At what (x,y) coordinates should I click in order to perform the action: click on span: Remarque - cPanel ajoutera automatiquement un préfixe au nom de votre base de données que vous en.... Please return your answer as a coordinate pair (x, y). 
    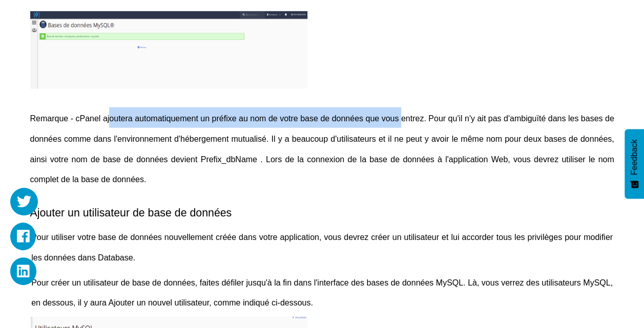
    Looking at the image, I should click on (323, 149).